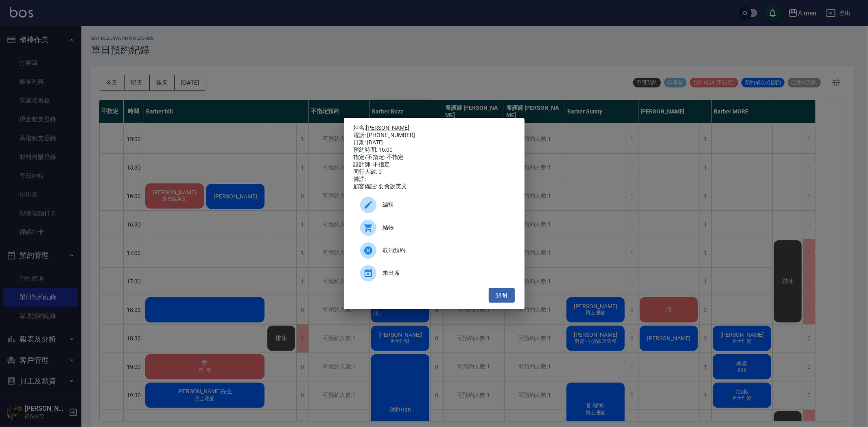 The width and height of the screenshot is (868, 427). I want to click on button: 關閉, so click(502, 295).